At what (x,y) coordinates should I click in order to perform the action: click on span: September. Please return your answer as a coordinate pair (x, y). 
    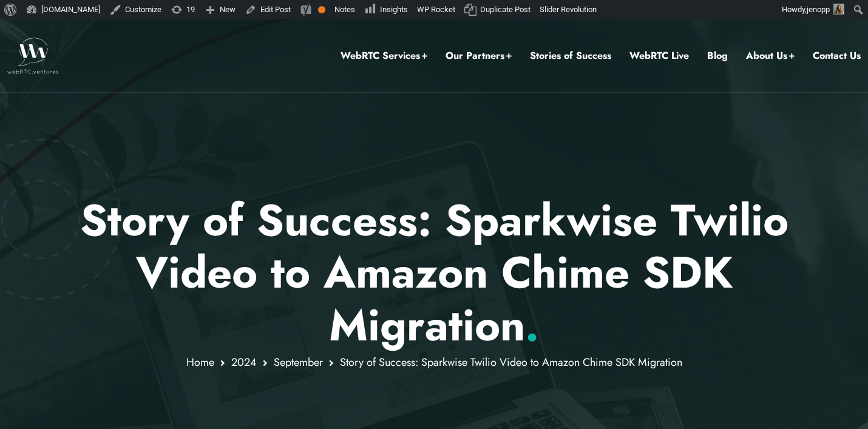
    Looking at the image, I should click on (298, 362).